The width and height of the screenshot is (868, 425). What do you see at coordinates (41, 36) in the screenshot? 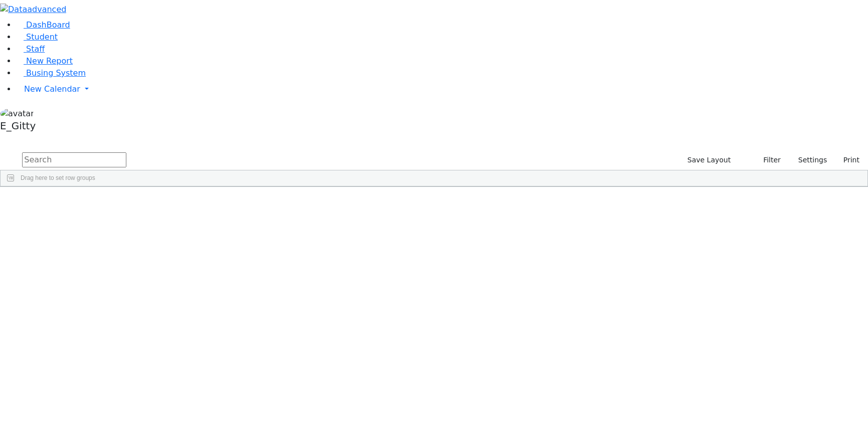
I see `span: Student` at bounding box center [41, 36].